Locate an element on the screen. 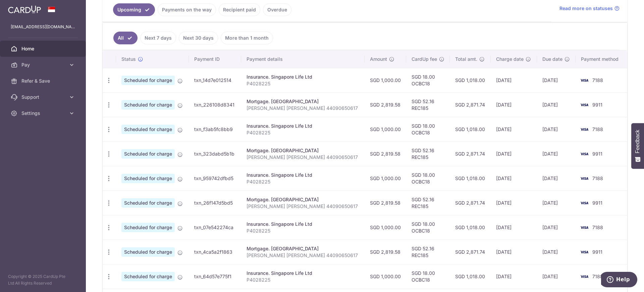  td: txn_26f147d5bd5 is located at coordinates (215, 202).